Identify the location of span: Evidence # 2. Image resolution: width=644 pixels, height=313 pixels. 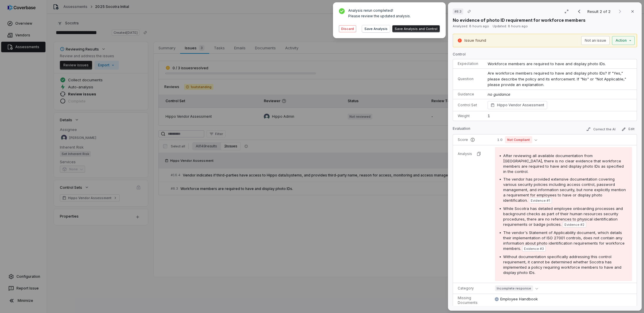
(575, 225).